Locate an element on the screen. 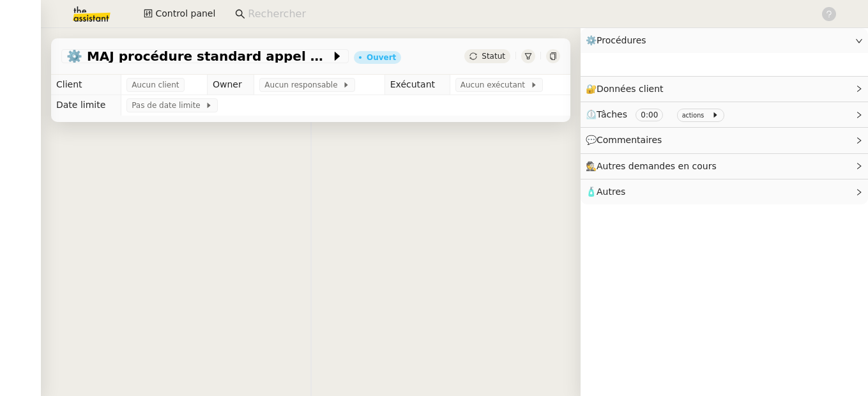  span: Pas de date limite is located at coordinates (168, 106).